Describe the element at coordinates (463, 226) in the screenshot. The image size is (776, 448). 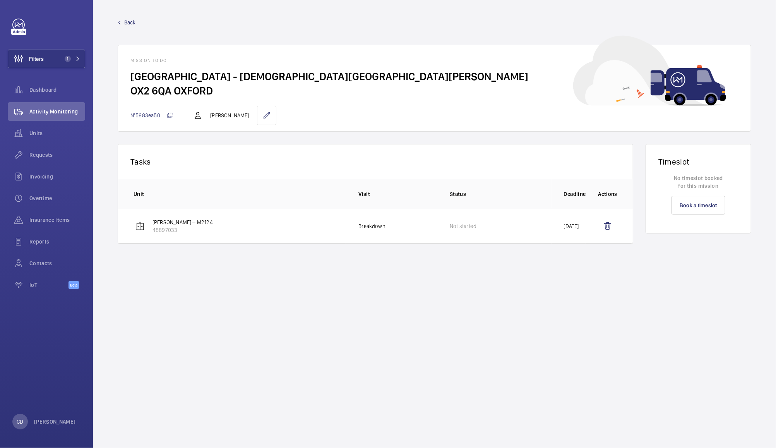
I see `p: Not started` at that location.